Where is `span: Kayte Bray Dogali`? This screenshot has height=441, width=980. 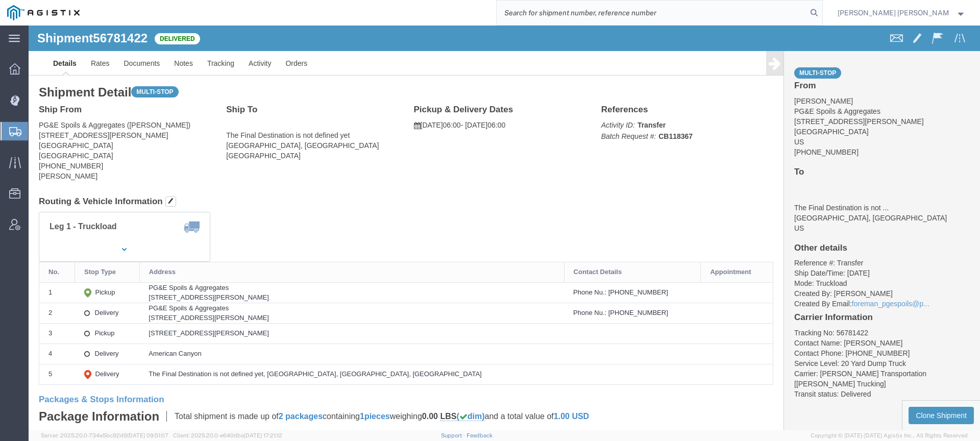 span: Kayte Bray Dogali is located at coordinates (892, 12).